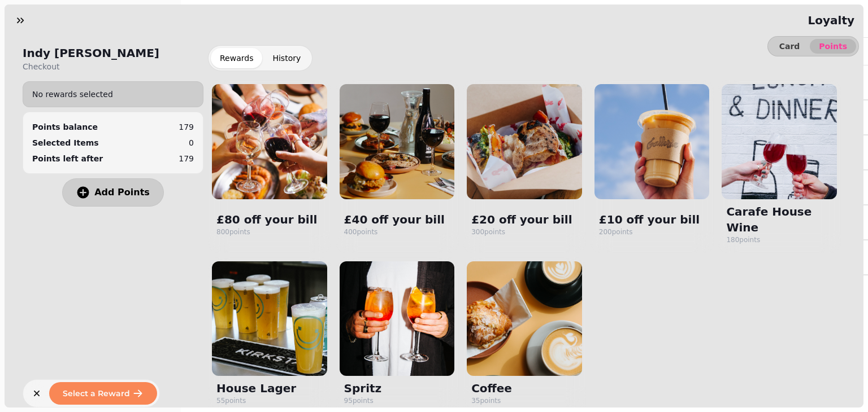 The width and height of the screenshot is (868, 412). Describe the element at coordinates (236, 58) in the screenshot. I see `button: Rewards` at that location.